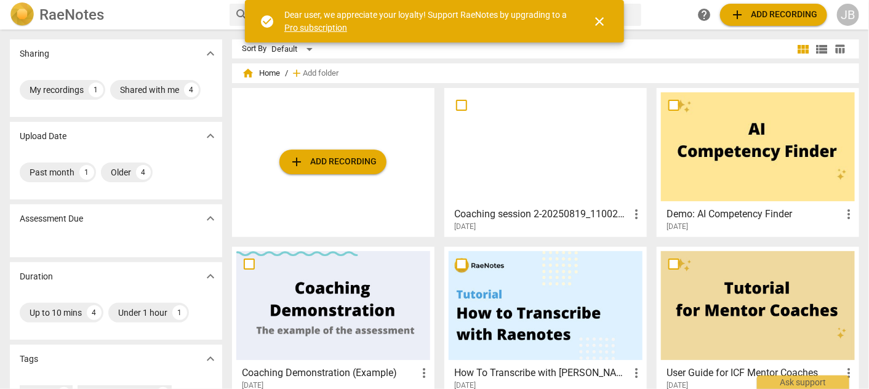  I want to click on span: Add folder, so click(321, 73).